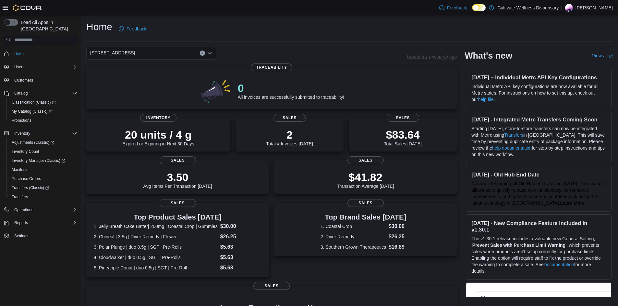 This screenshot has height=306, width=618. What do you see at coordinates (485, 100) in the screenshot?
I see `a: help file` at bounding box center [485, 100].